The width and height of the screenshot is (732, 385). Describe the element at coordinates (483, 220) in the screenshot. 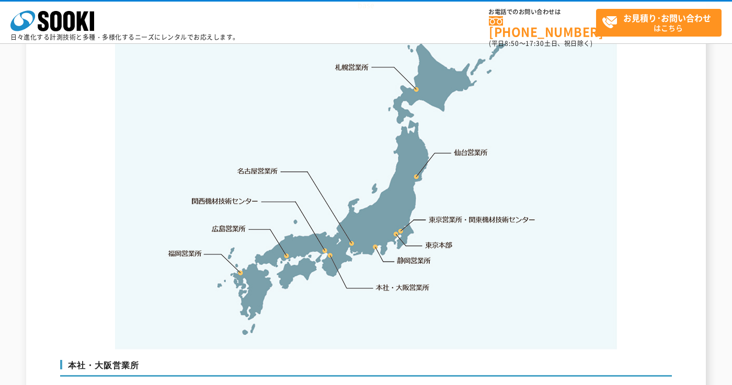

I see `a: 東京営業所・関東機材技術センター` at that location.